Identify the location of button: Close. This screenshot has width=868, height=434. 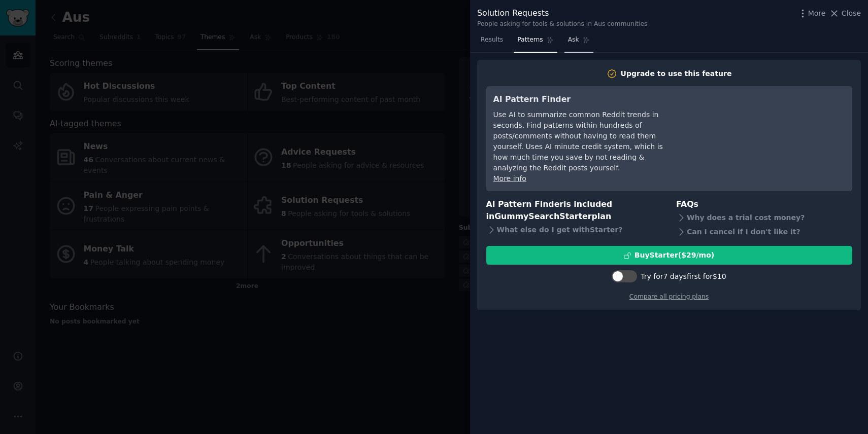
(845, 13).